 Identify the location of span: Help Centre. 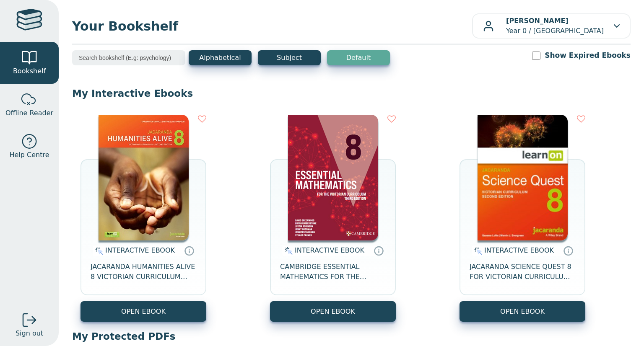
(29, 155).